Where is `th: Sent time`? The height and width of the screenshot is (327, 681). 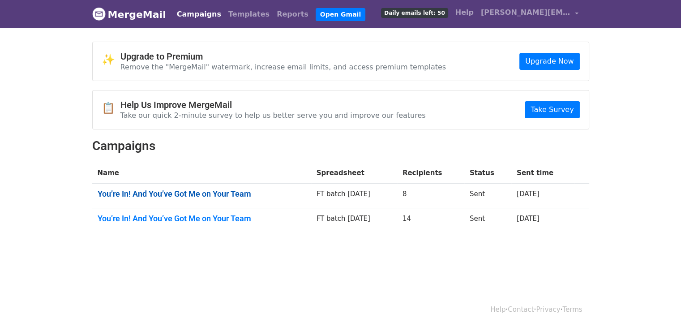
th: Sent time is located at coordinates (543, 173).